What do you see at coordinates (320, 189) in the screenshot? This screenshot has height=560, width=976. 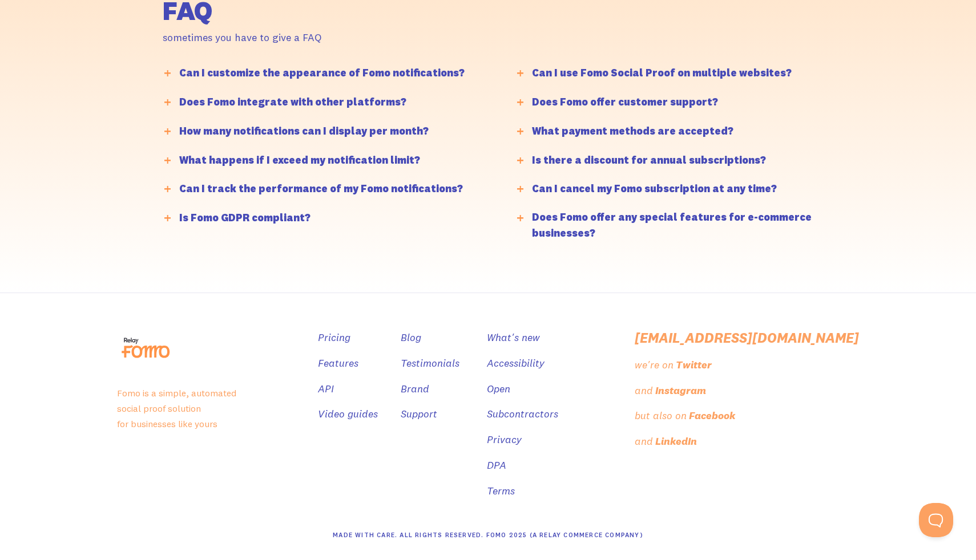 I see `div: Can I track the performance of my Fomo notifications?` at bounding box center [320, 189].